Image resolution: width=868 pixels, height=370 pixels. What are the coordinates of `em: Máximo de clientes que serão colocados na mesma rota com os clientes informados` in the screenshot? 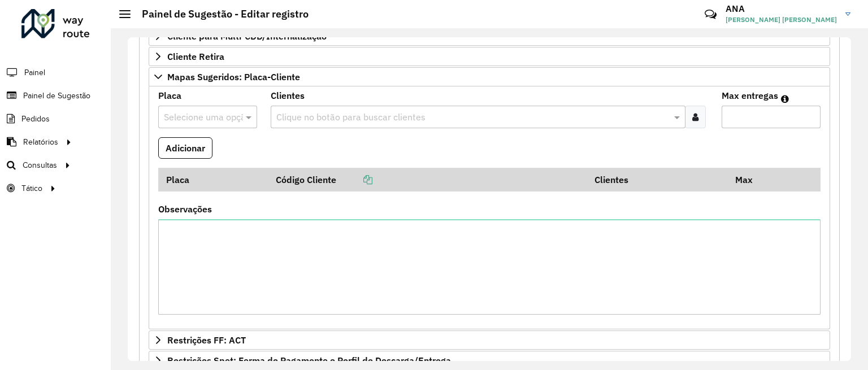 It's located at (785, 99).